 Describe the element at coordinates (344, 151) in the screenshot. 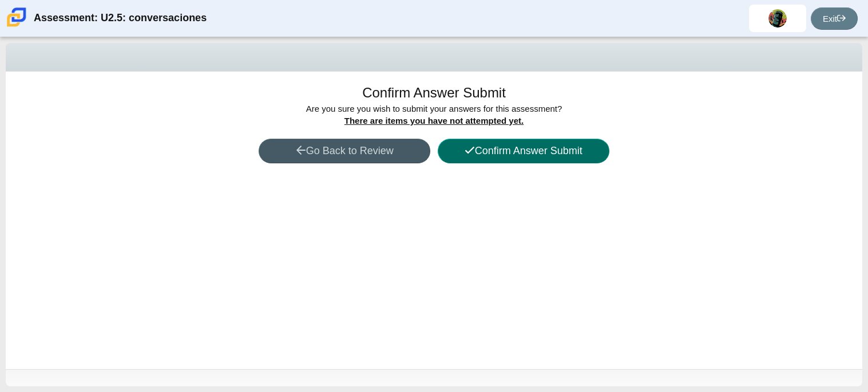

I see `button: Go Back to Review` at that location.